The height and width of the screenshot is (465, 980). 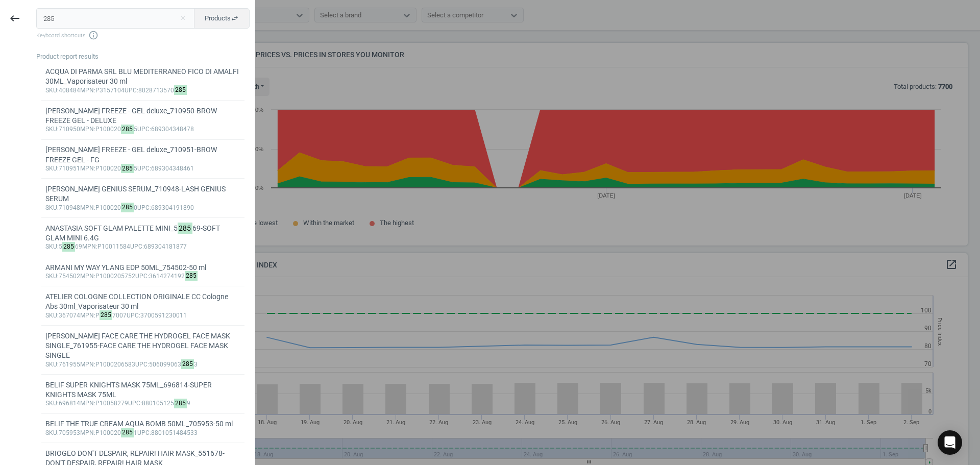 I want to click on div: ACQUA DI PARMA SRL BLU MEDITERRANEO FICO DI AMALFI 30ML_Vaporisateur 30 ml, so click(x=143, y=77).